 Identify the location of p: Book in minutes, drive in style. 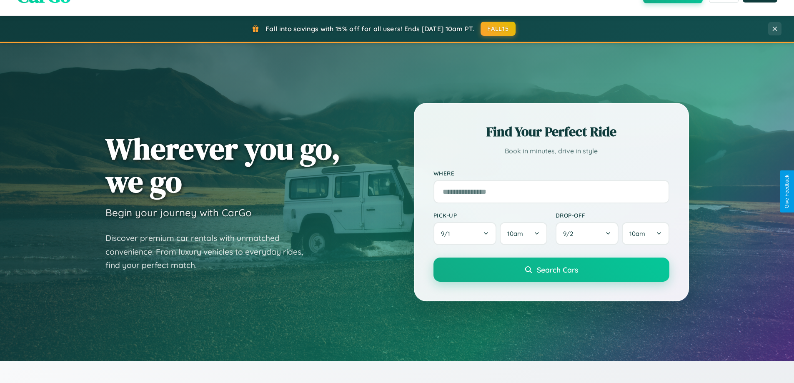
(551, 151).